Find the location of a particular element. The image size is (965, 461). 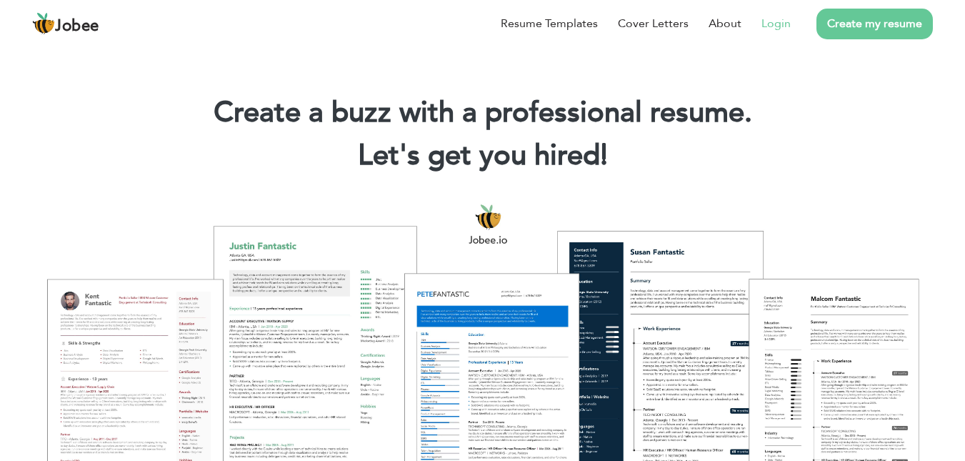

img: jobee.io is located at coordinates (44, 24).